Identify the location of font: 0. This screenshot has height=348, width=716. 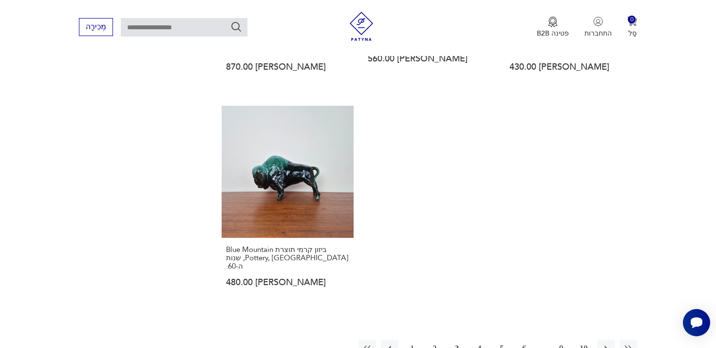
(632, 19).